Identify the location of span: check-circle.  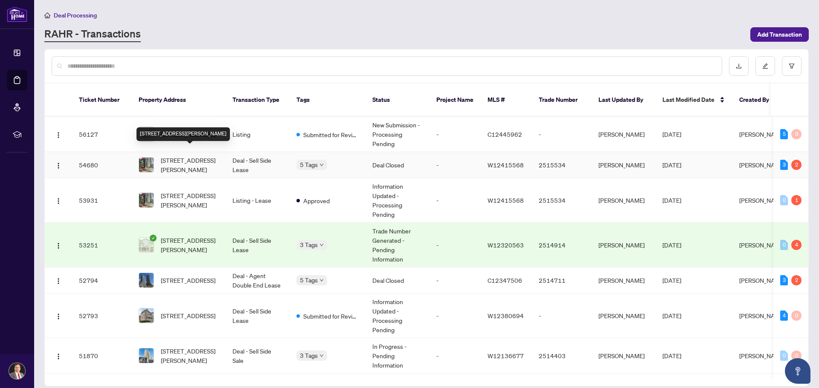
(153, 238).